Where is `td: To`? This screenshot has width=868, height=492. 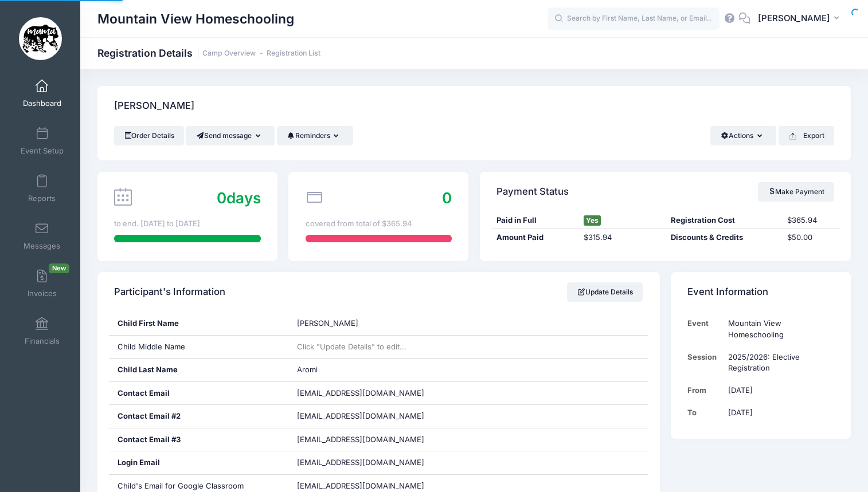
td: To is located at coordinates (705, 412).